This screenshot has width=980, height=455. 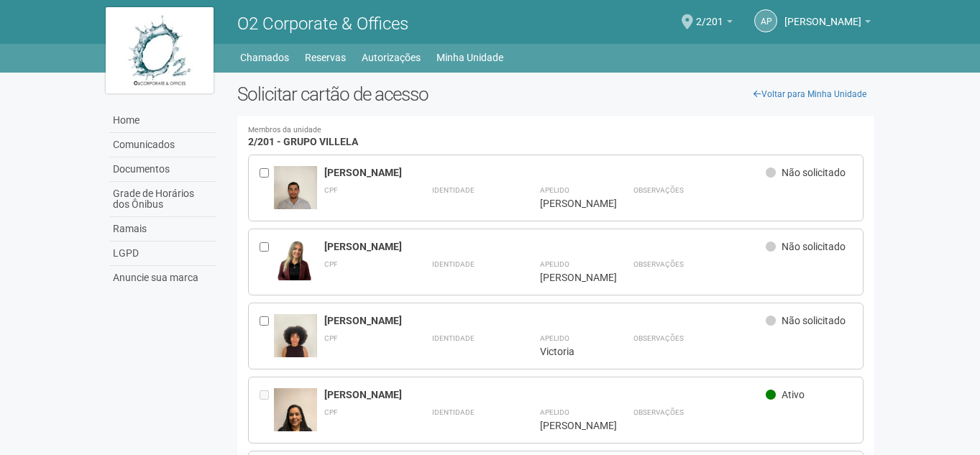 What do you see at coordinates (163, 277) in the screenshot?
I see `a: Anuncie sua marca` at bounding box center [163, 277].